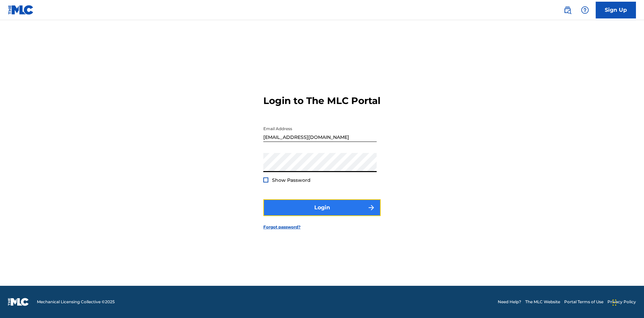  Describe the element at coordinates (76, 302) in the screenshot. I see `span: Mechanical Licensing Collective © 2025` at that location.